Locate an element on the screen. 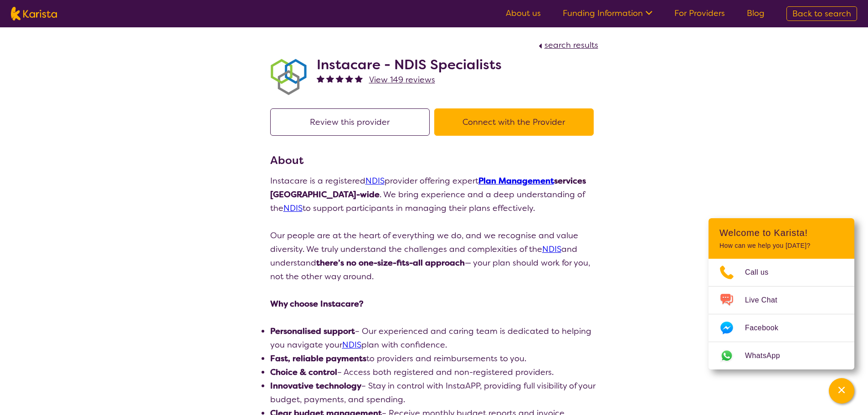 The height and width of the screenshot is (415, 868). strong: Innovative technology is located at coordinates (316, 386).